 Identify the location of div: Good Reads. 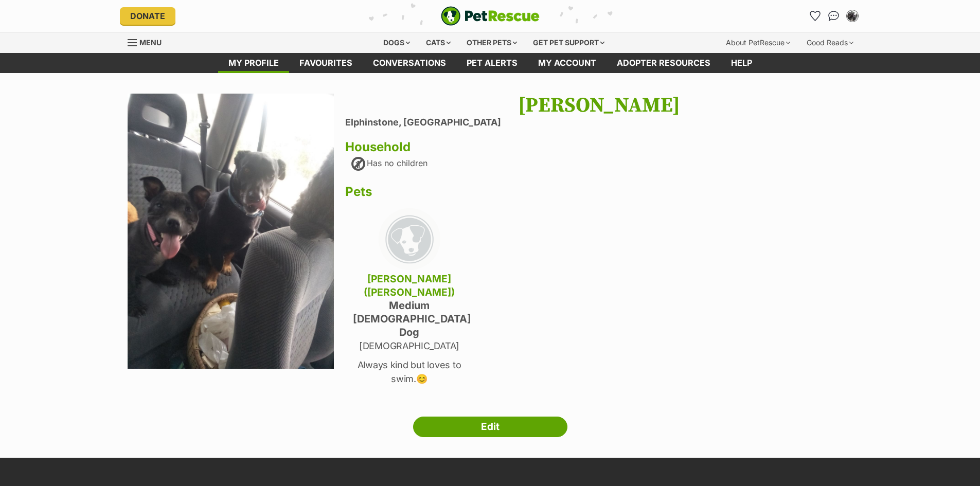
(830, 43).